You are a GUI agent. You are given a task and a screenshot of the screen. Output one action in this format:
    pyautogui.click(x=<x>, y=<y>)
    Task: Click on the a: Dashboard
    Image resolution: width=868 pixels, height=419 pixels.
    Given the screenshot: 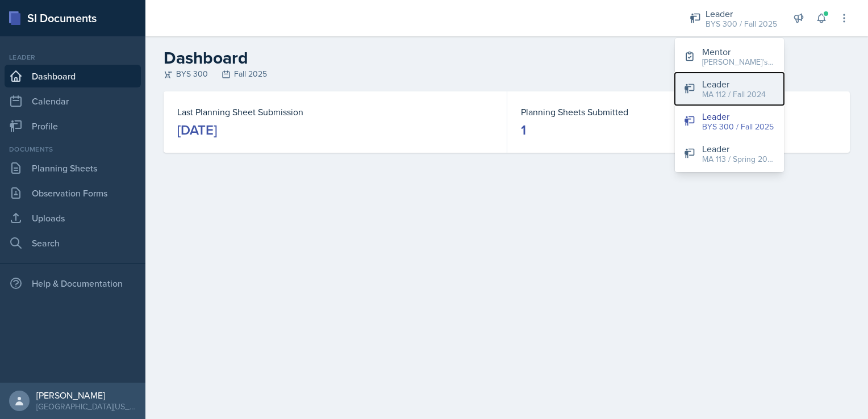 What is the action you would take?
    pyautogui.click(x=73, y=76)
    